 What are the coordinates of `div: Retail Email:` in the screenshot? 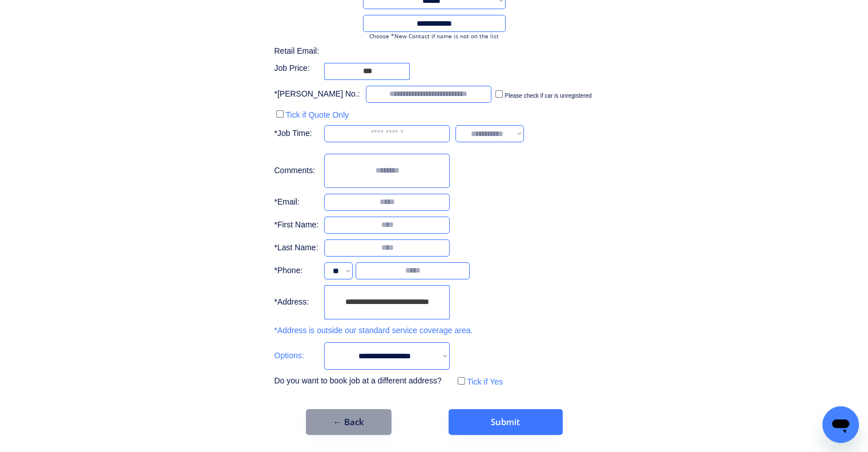 It's located at (303, 51).